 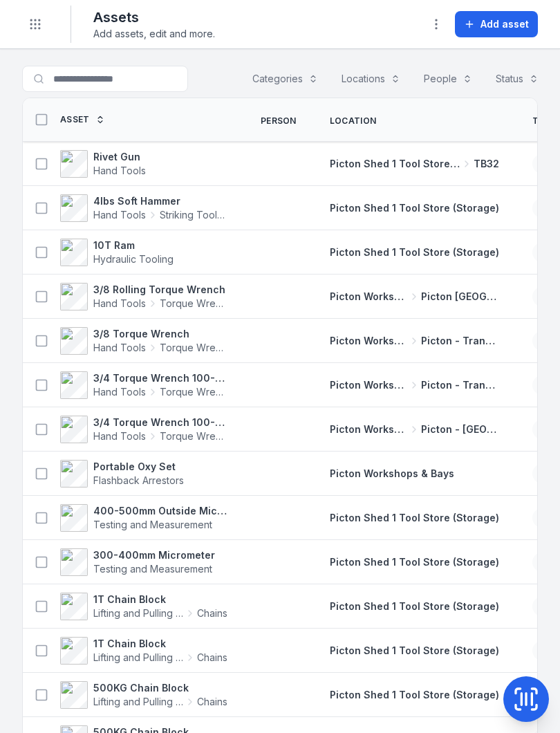 I want to click on button: Status, so click(x=517, y=79).